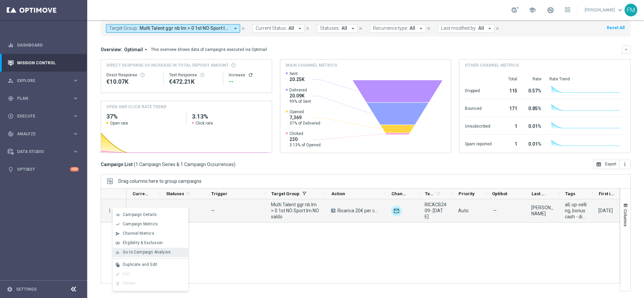 The width and height of the screenshot is (644, 298). Describe the element at coordinates (400, 194) in the screenshot. I see `span: Channel` at that location.